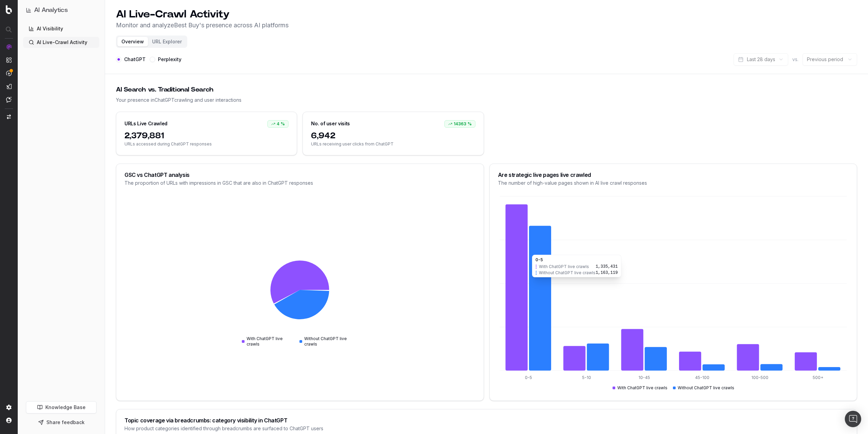  I want to click on span: 6,942, so click(393, 136).